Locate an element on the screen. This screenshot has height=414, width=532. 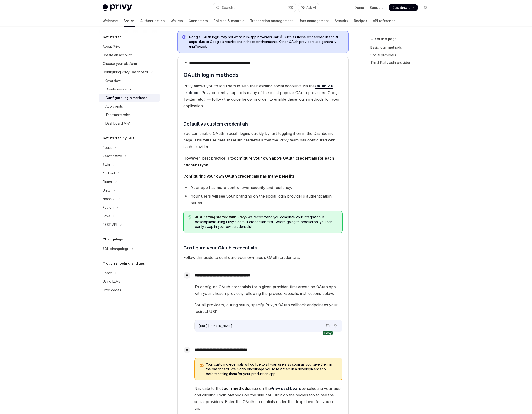
strong: configure your own app’s OAuth credentials for each account type. is located at coordinates (259, 162).